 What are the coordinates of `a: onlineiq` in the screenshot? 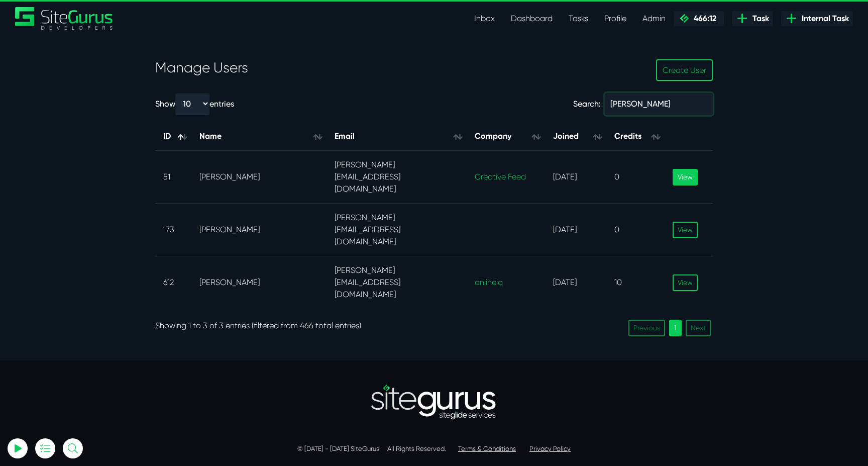 It's located at (489, 282).